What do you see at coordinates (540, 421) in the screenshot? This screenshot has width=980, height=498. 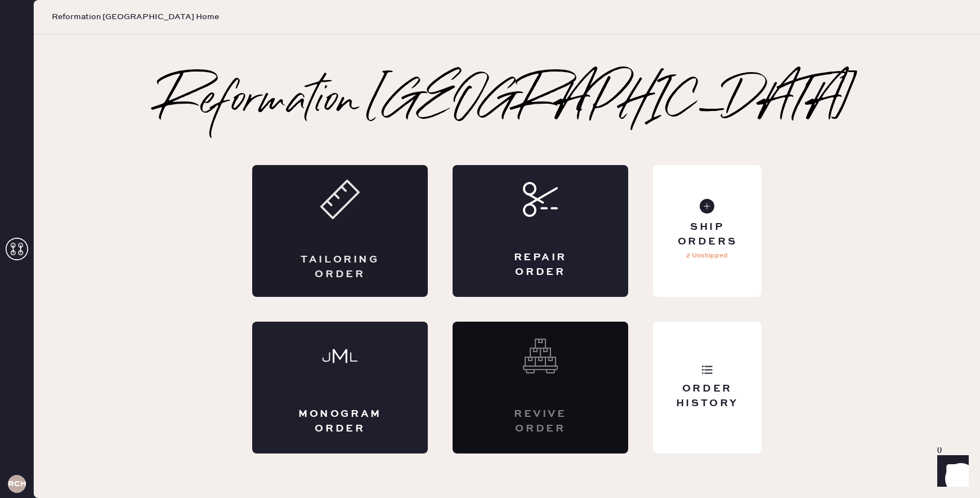 I see `div: Revive order` at bounding box center [540, 421].